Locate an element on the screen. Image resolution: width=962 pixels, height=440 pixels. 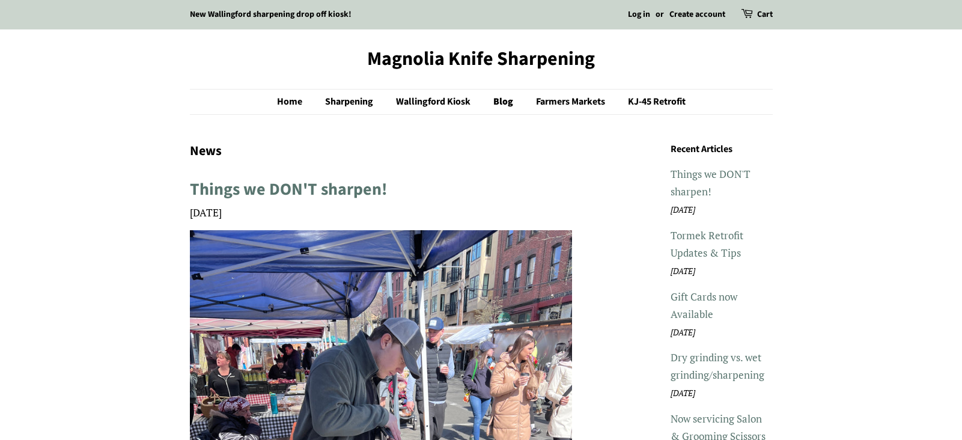
h3: Recent Articles is located at coordinates (722, 150).